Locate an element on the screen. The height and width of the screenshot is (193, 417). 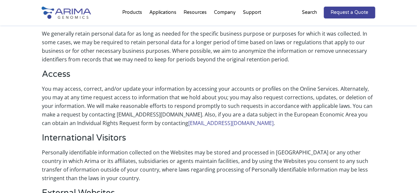
h3: International Visitors is located at coordinates (209, 140).